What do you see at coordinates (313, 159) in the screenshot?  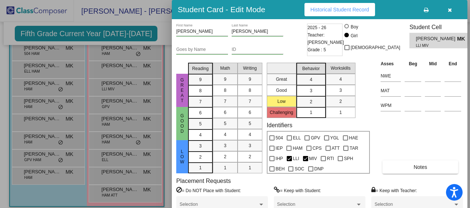 I see `span: MIV` at bounding box center [313, 159].